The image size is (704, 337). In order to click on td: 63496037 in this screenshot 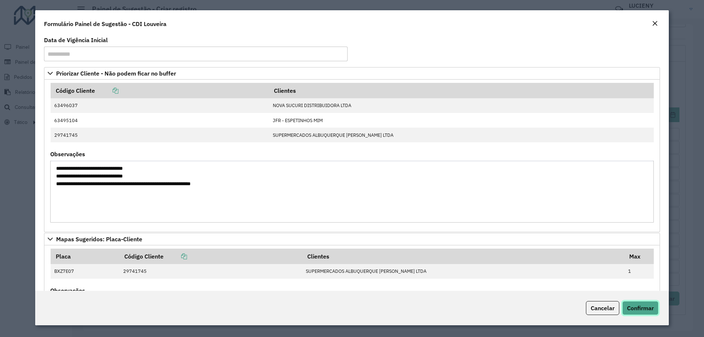, I will do `click(160, 106)`.